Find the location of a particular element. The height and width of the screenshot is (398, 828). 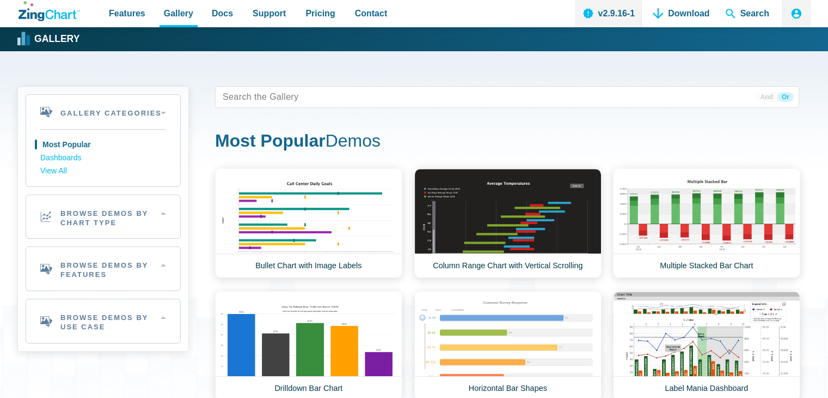

a: View All is located at coordinates (103, 171).